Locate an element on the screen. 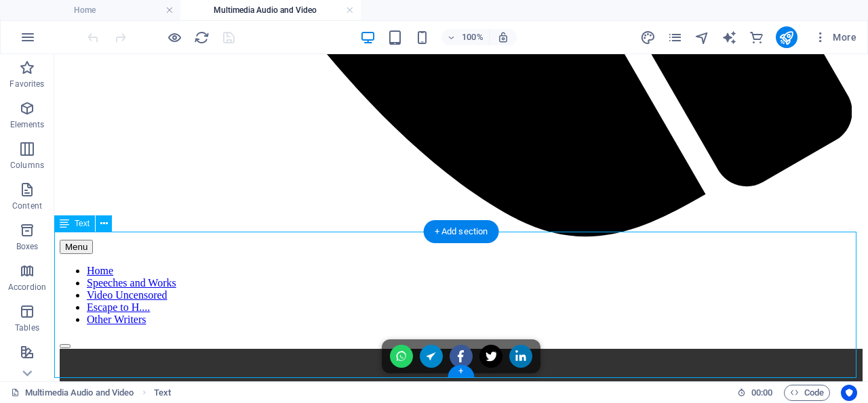 The width and height of the screenshot is (868, 403). div: + Add section is located at coordinates (461, 232).